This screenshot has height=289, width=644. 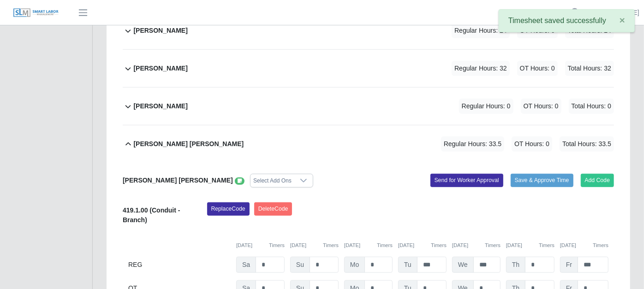 What do you see at coordinates (543, 180) in the screenshot?
I see `button: Save & Approve Time` at bounding box center [543, 180].